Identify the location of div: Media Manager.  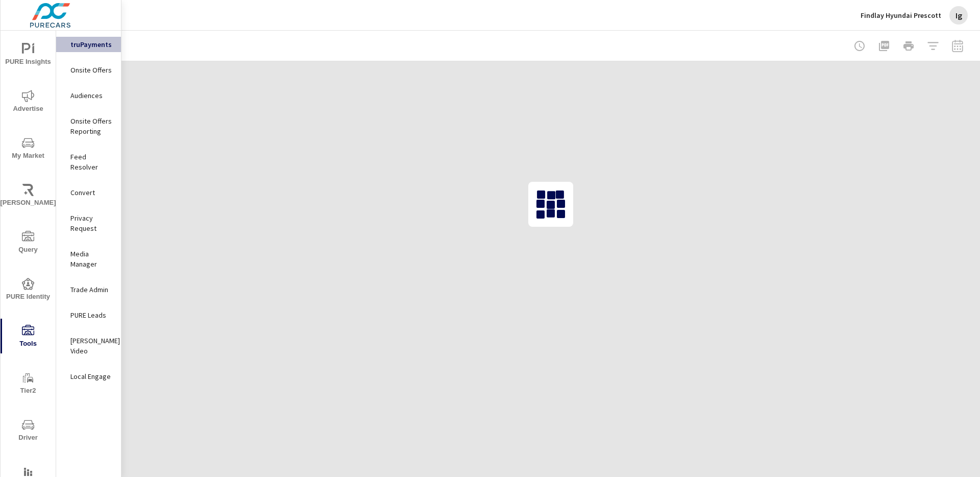
(88, 259).